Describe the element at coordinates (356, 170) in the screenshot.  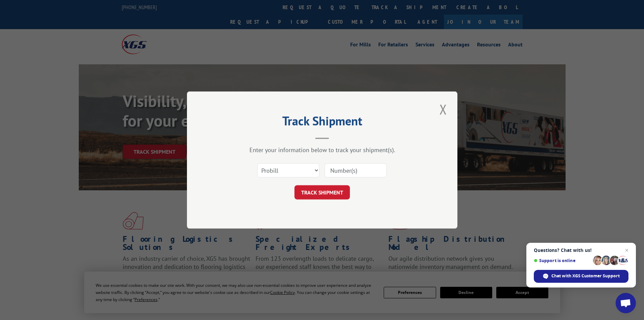
I see `input: Number(s)` at that location.